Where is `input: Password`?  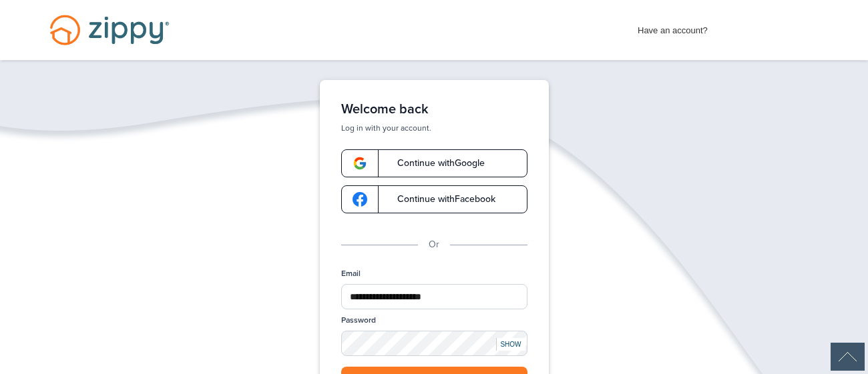
input: Password is located at coordinates (434, 344).